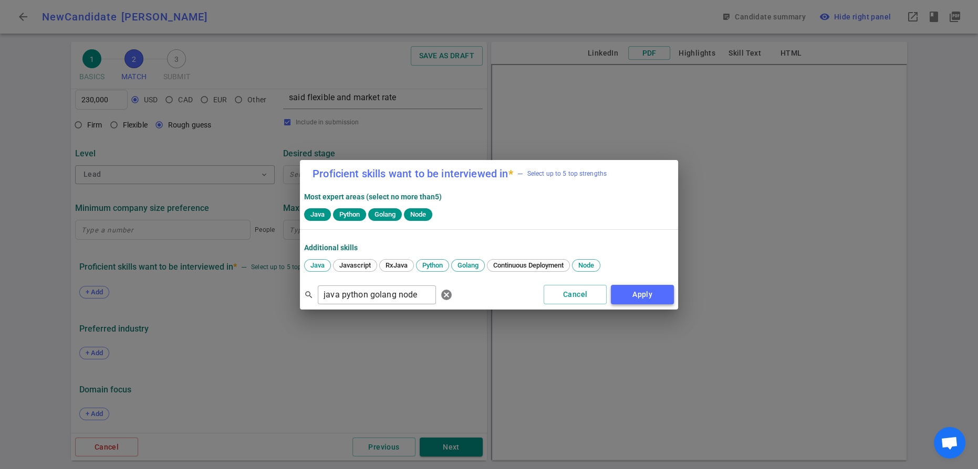  Describe the element at coordinates (562, 174) in the screenshot. I see `span: Select up to 5 top strengths` at that location.